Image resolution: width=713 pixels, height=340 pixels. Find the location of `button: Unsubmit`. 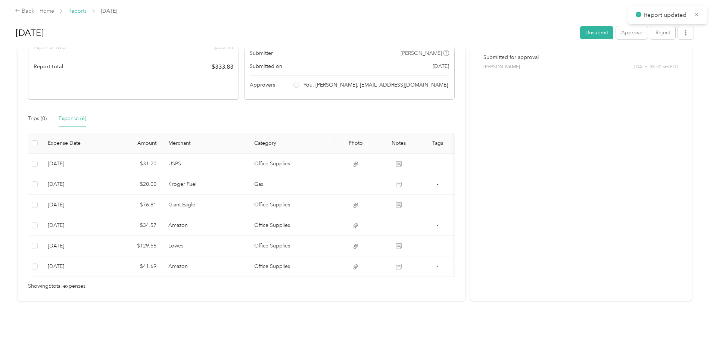

button: Unsubmit is located at coordinates (596, 32).